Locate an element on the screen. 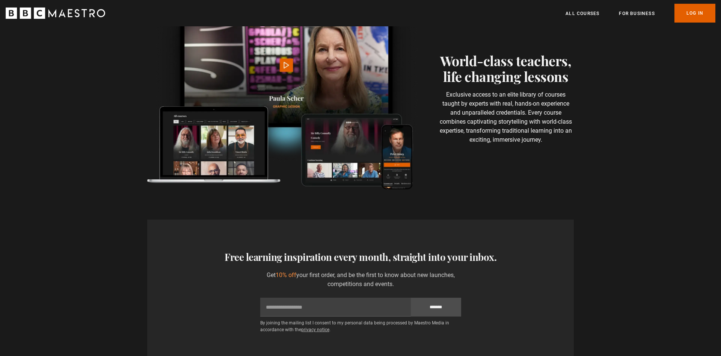 This screenshot has height=356, width=721. nav: Primary is located at coordinates (640, 13).